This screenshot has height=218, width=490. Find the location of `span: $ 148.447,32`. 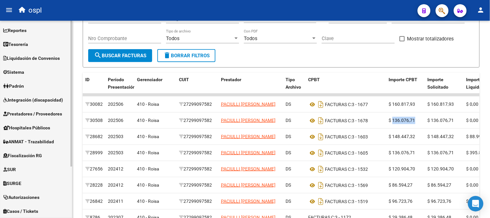

span: $ 148.447,32 is located at coordinates (441, 136).